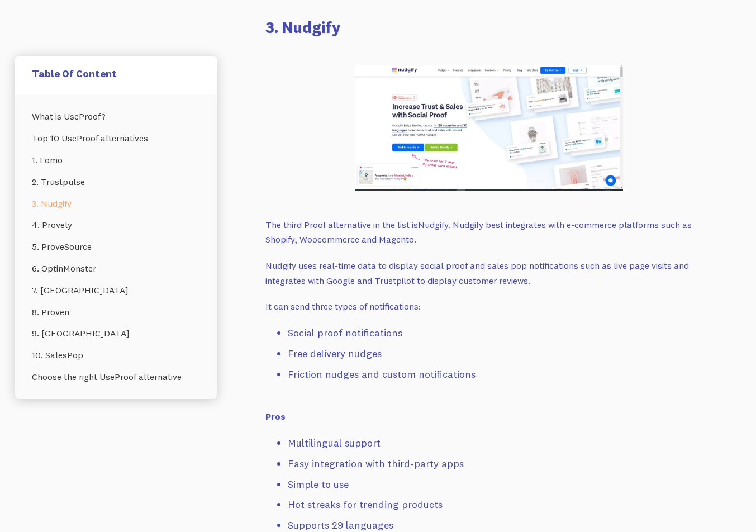  I want to click on li: Social proof notifications, so click(500, 333).